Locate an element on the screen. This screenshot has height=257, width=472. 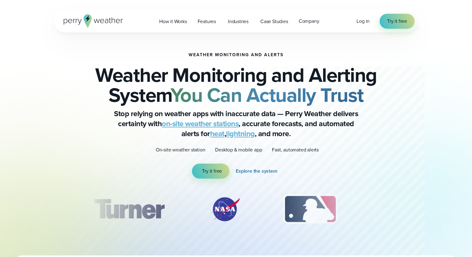
p: On-site weather station is located at coordinates (180, 150).